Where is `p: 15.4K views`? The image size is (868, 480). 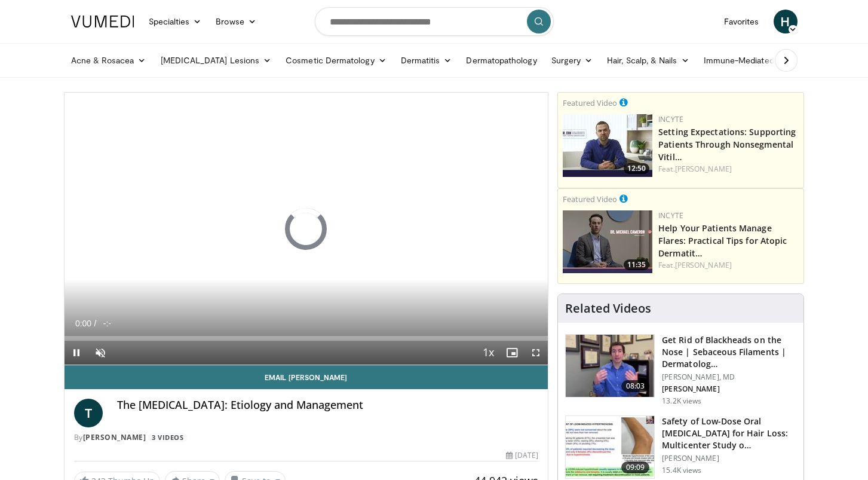 p: 15.4K views is located at coordinates (681, 470).